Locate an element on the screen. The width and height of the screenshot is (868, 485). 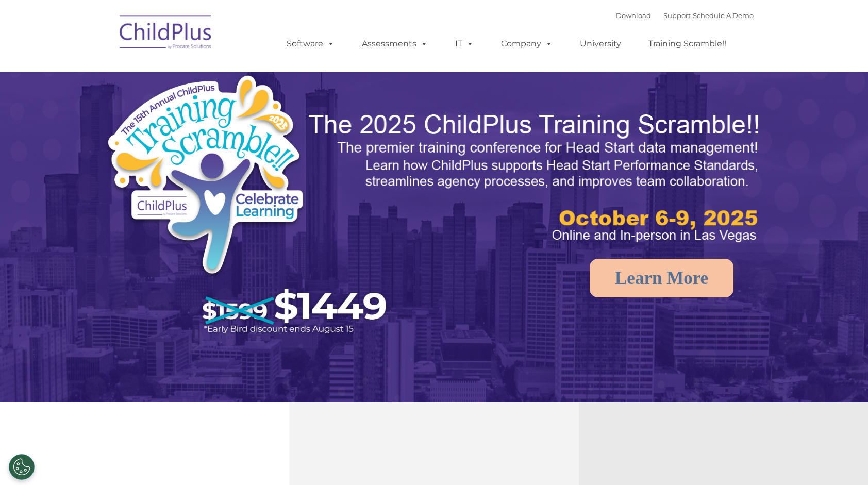
button: Cookies Settings is located at coordinates (21, 466).